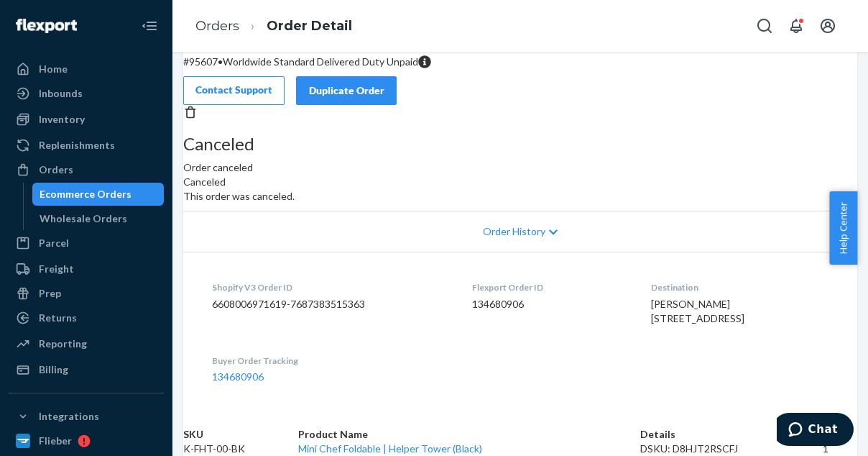 The image size is (868, 456). Describe the element at coordinates (240, 449) in the screenshot. I see `td: K-FHT-00-BK` at that location.